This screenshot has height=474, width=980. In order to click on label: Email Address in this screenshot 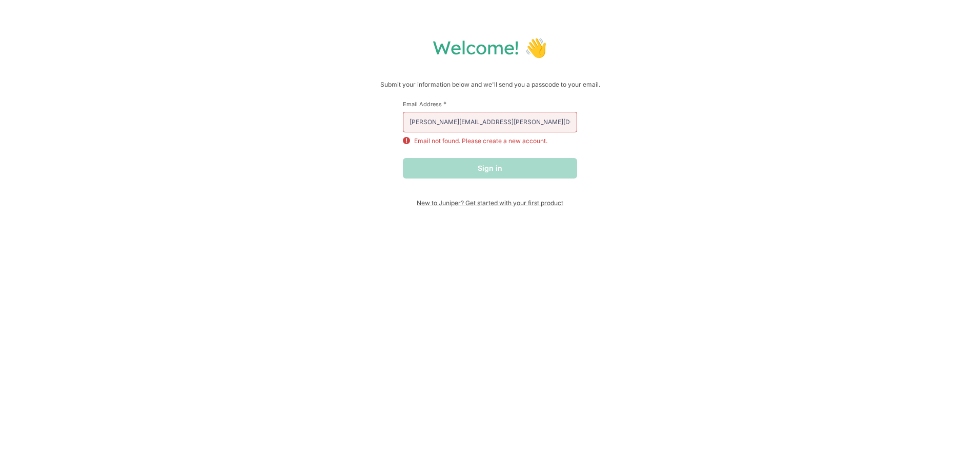, I will do `click(490, 103)`.